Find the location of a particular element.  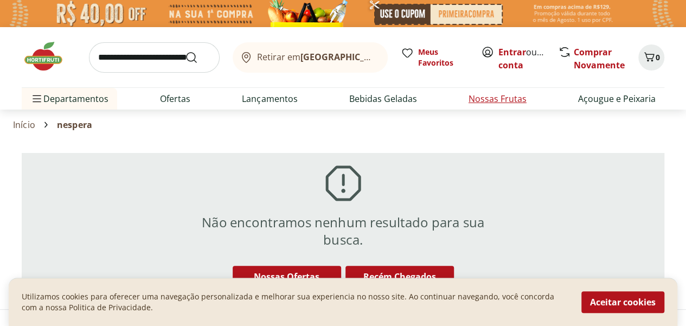

span: Meus Favoritos is located at coordinates (443, 57).